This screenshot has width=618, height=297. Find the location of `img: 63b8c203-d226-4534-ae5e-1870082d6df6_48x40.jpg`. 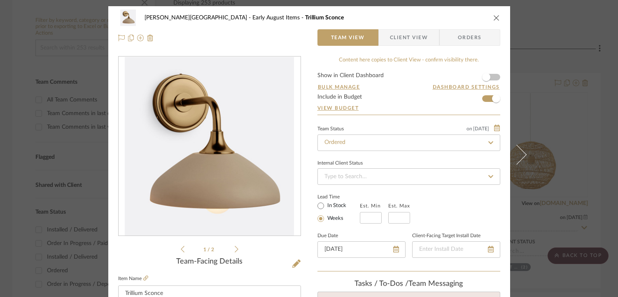

img: 63b8c203-d226-4534-ae5e-1870082d6df6_48x40.jpg is located at coordinates (128, 18).